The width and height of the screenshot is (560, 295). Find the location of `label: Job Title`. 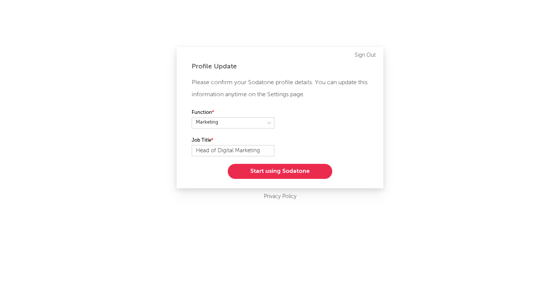

label: Job Title is located at coordinates (233, 141).